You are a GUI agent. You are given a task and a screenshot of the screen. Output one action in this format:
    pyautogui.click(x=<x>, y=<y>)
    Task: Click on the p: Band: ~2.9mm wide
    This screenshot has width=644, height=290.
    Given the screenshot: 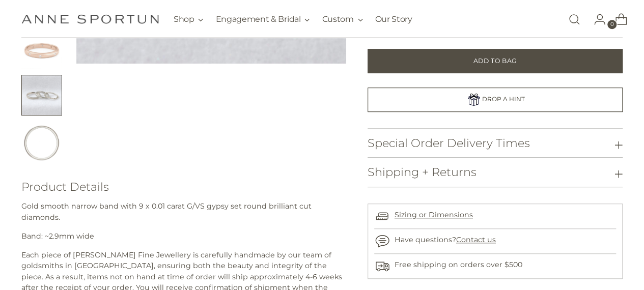 What is the action you would take?
    pyautogui.click(x=184, y=236)
    